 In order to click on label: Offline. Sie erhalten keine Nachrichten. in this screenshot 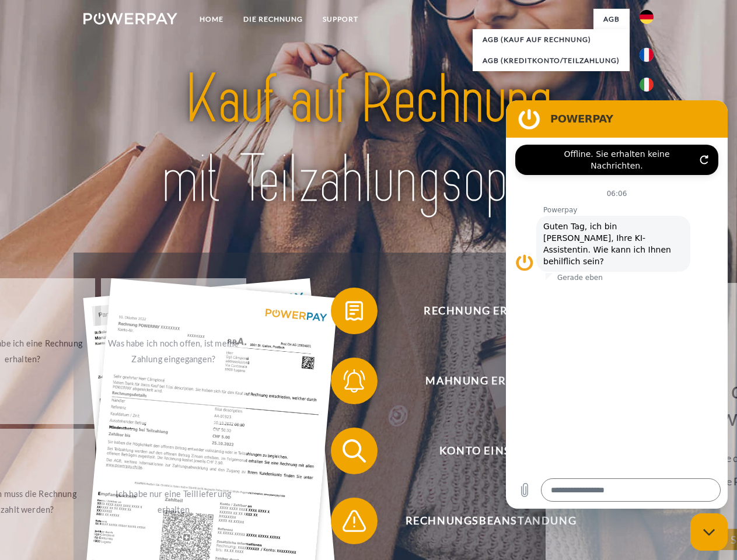, I will do `click(111, 60)`.